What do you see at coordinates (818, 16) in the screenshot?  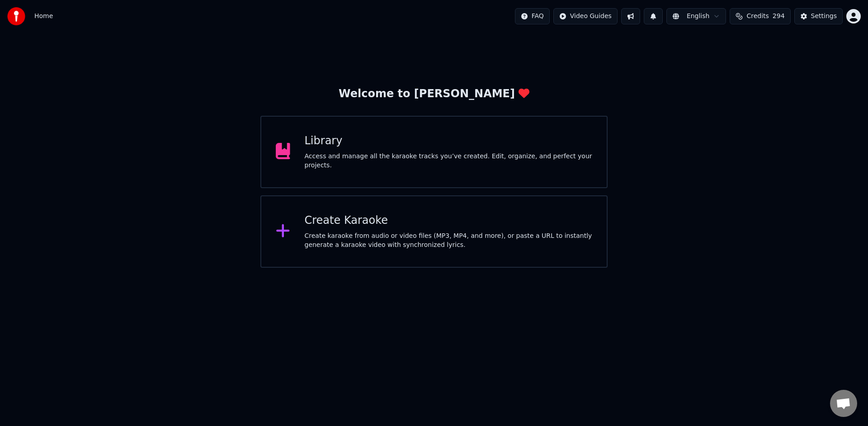 I see `button: Settings` at bounding box center [818, 16].